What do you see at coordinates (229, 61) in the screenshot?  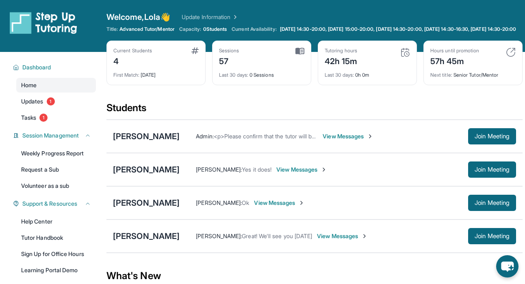 I see `div: 57` at bounding box center [229, 61].